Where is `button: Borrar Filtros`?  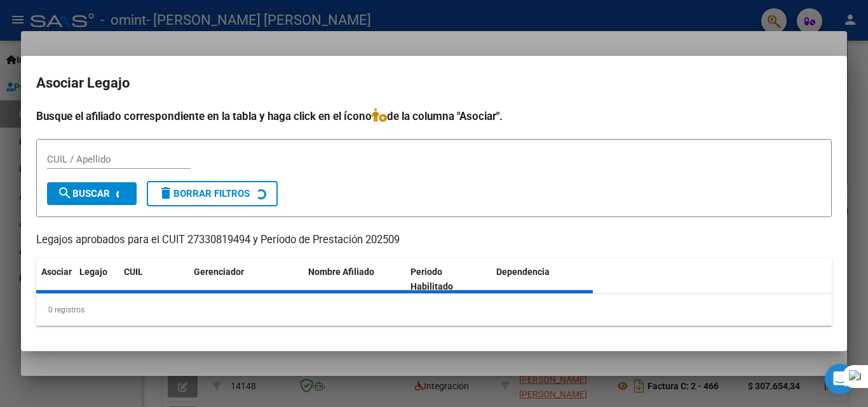
button: Borrar Filtros is located at coordinates (212, 193).